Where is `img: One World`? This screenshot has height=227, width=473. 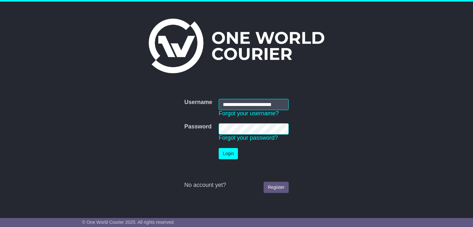
img: One World is located at coordinates (236, 46).